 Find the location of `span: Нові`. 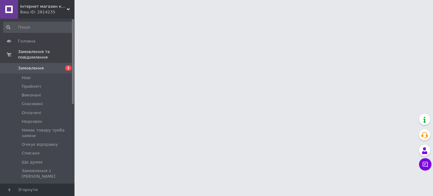

span: Нові is located at coordinates (26, 78).